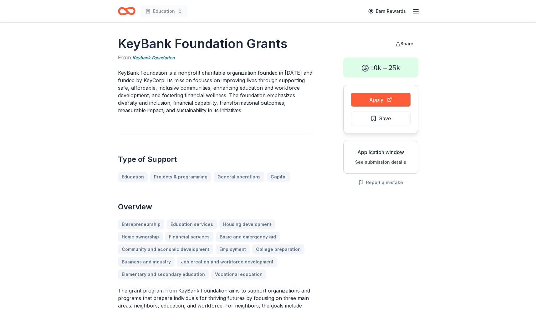 Image resolution: width=536 pixels, height=310 pixels. Describe the element at coordinates (380, 68) in the screenshot. I see `div: 10k – 25k` at that location.